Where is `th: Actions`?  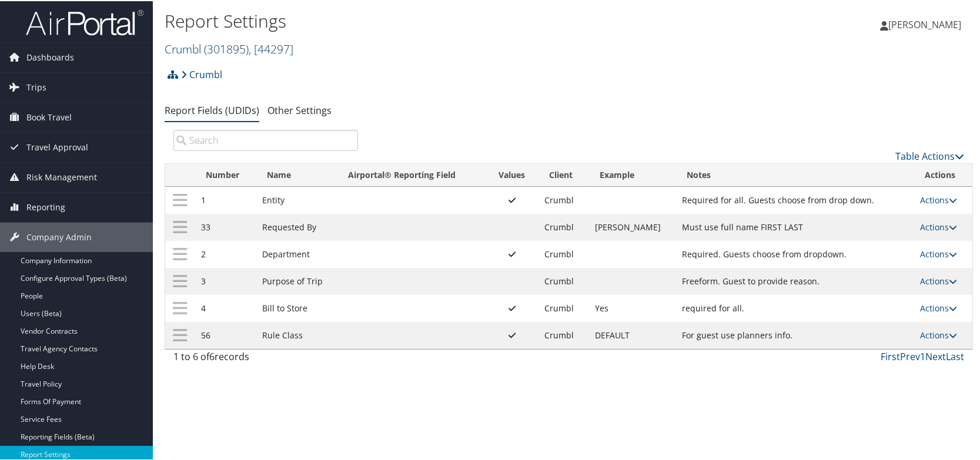 th: Actions is located at coordinates (943, 174).